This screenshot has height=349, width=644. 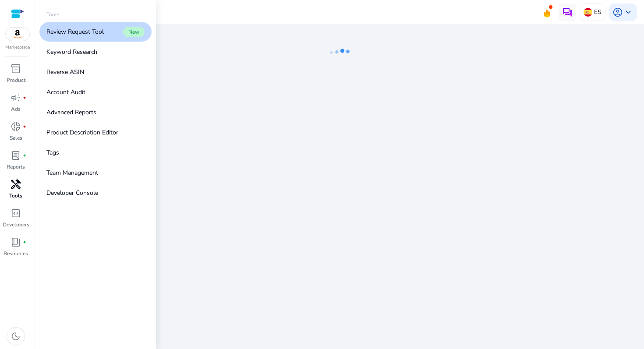 What do you see at coordinates (134, 32) in the screenshot?
I see `span: New` at bounding box center [134, 32].